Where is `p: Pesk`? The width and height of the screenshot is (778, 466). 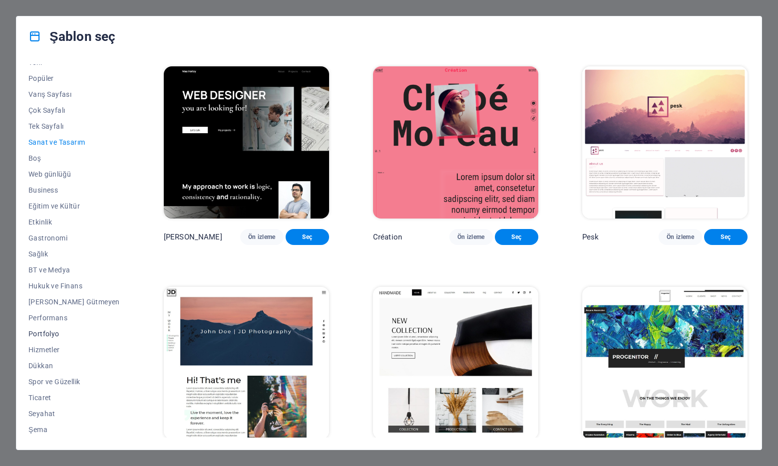 p: Pesk is located at coordinates (591, 237).